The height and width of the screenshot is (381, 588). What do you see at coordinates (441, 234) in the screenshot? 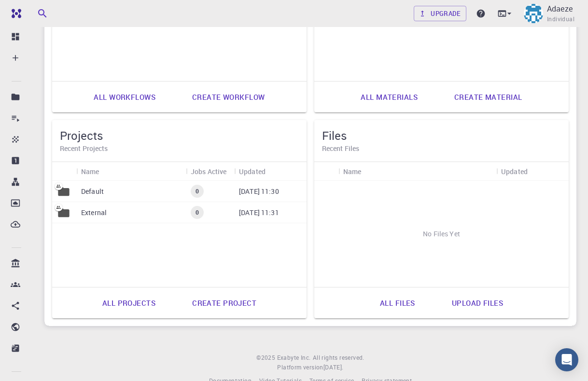
I see `div: No Files Yet` at bounding box center [441, 234].